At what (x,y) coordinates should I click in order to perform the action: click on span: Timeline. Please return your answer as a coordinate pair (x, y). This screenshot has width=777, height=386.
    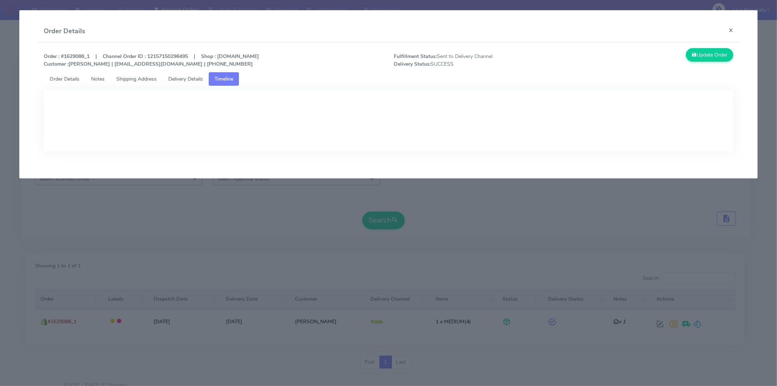
    Looking at the image, I should click on (224, 79).